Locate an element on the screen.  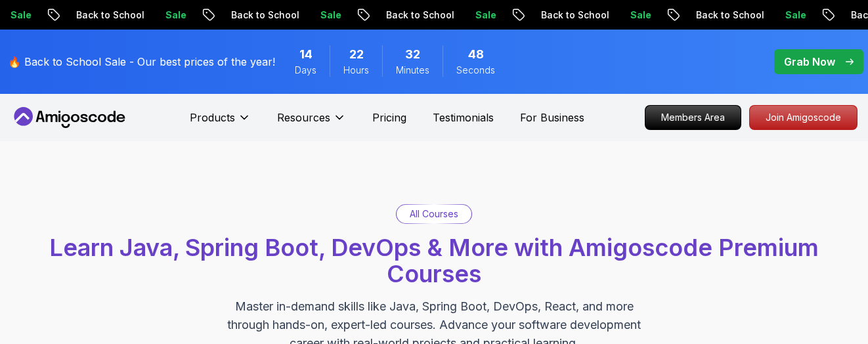
span: Days is located at coordinates (306, 70).